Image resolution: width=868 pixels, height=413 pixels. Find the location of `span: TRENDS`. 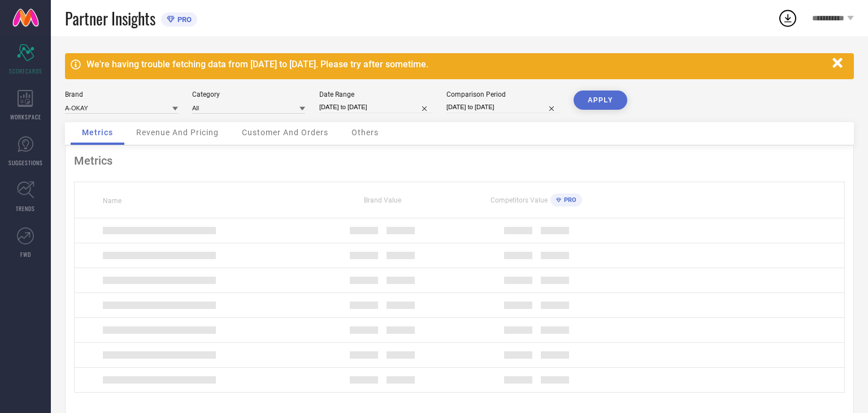

span: TRENDS is located at coordinates (26, 208).